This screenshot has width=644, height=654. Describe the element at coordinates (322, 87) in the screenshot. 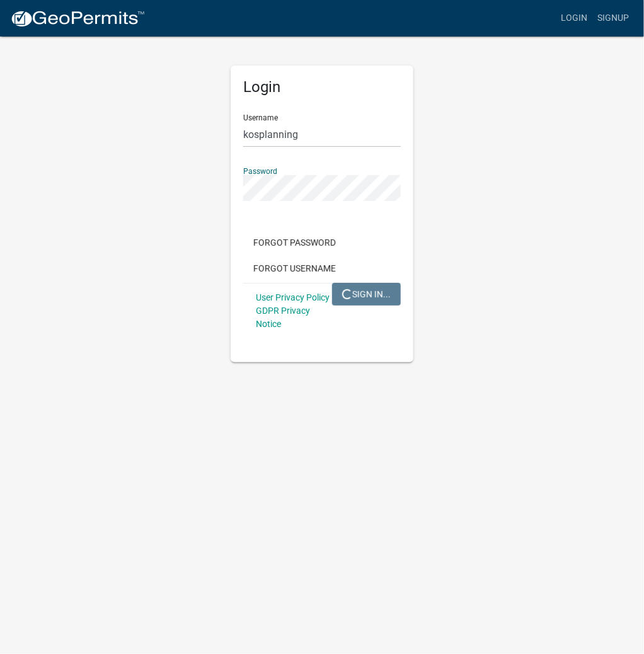

I see `h5: Login` at that location.